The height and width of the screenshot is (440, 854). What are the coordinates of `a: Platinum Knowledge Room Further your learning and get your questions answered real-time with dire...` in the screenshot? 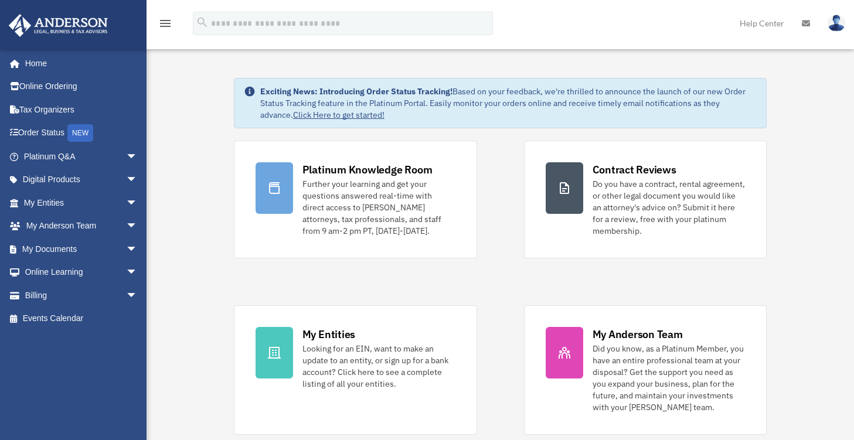 It's located at (355, 199).